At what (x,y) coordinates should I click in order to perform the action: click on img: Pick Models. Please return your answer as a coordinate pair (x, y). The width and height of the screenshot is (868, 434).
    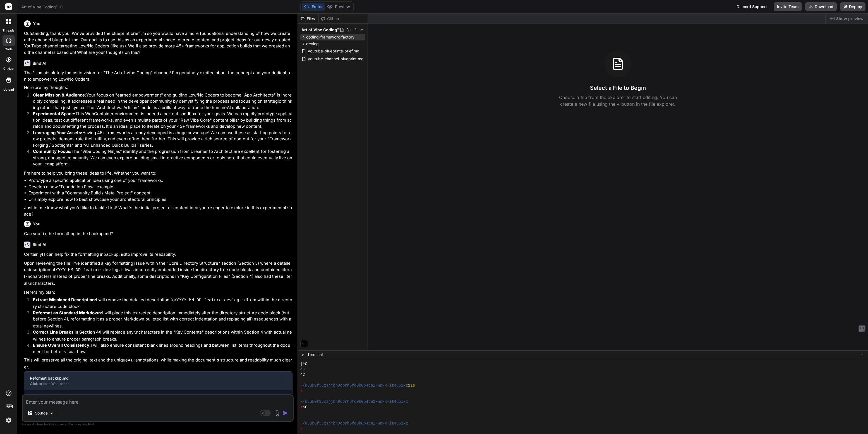
    Looking at the image, I should click on (51, 413).